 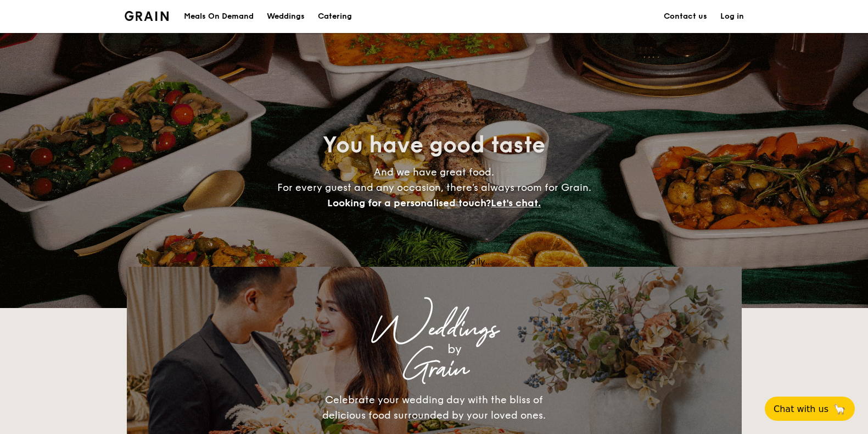 What do you see at coordinates (515, 203) in the screenshot?
I see `span: Let's chat.` at bounding box center [515, 203].